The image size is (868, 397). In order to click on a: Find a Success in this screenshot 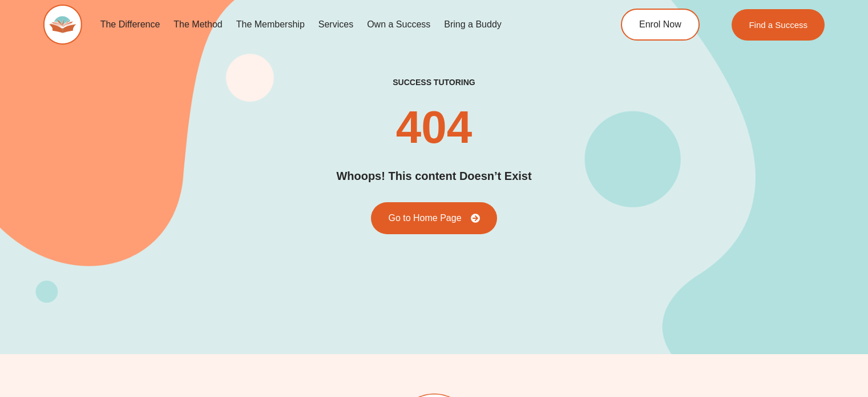, I will do `click(778, 25)`.